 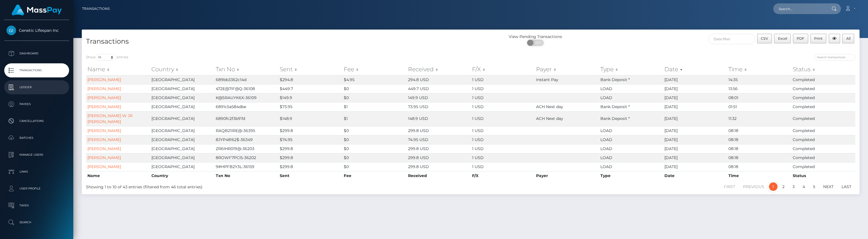 What do you see at coordinates (37, 155) in the screenshot?
I see `p: Manage Users` at bounding box center [37, 155].